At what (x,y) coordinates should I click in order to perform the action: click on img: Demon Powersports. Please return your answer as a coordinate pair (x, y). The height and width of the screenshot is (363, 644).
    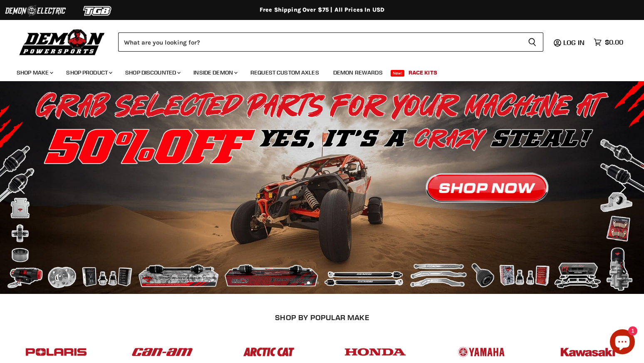
    Looking at the image, I should click on (62, 42).